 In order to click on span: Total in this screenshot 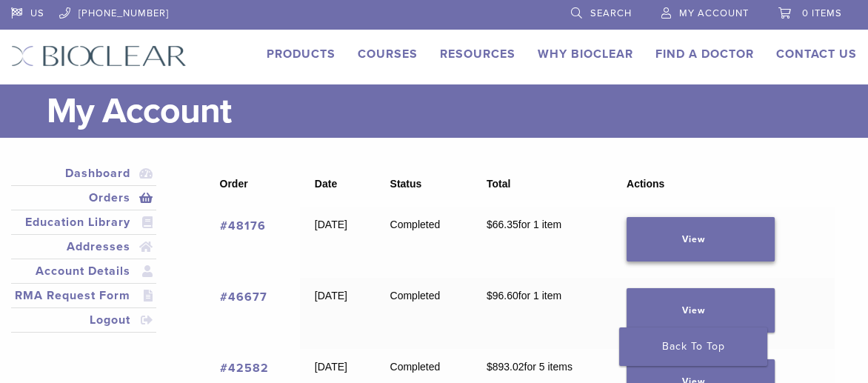, I will do `click(499, 184)`.